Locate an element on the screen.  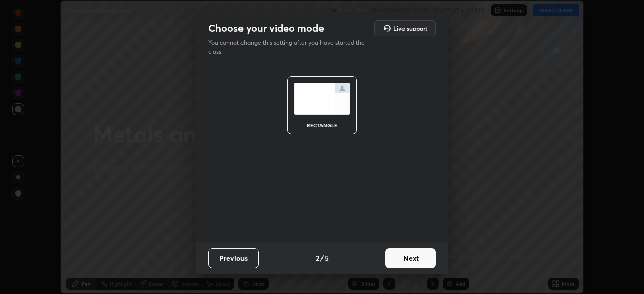
h4: 2 is located at coordinates (317, 258).